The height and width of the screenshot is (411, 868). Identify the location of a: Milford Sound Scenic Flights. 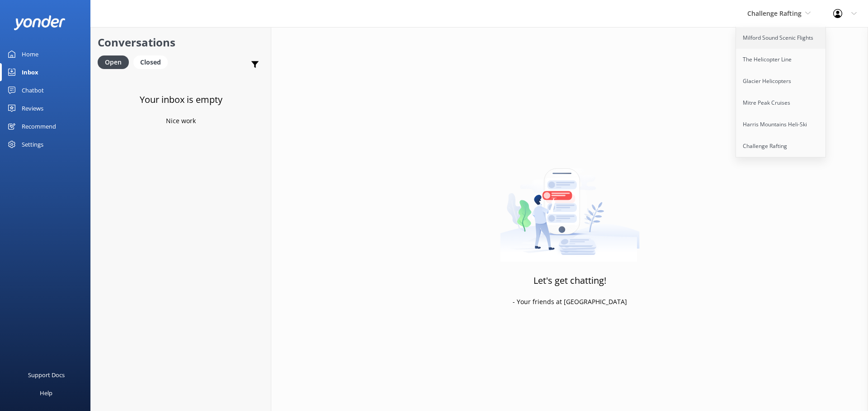
(781, 38).